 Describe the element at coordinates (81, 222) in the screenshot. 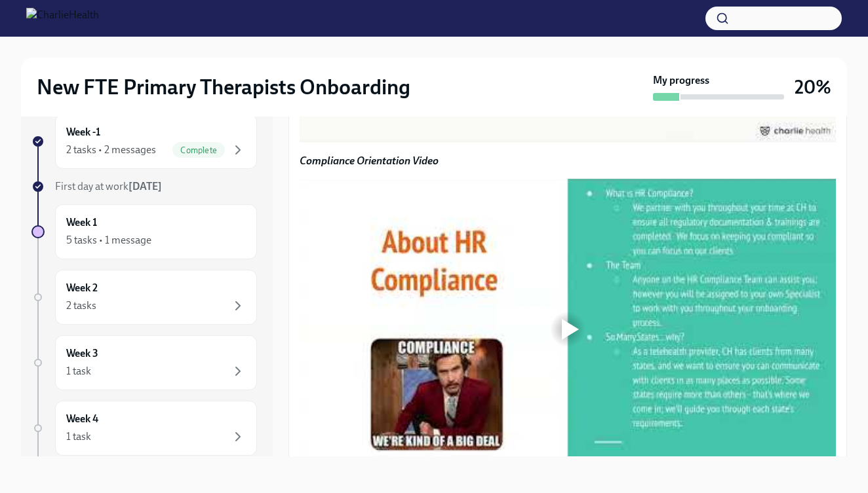

I see `h6: Week 1` at that location.